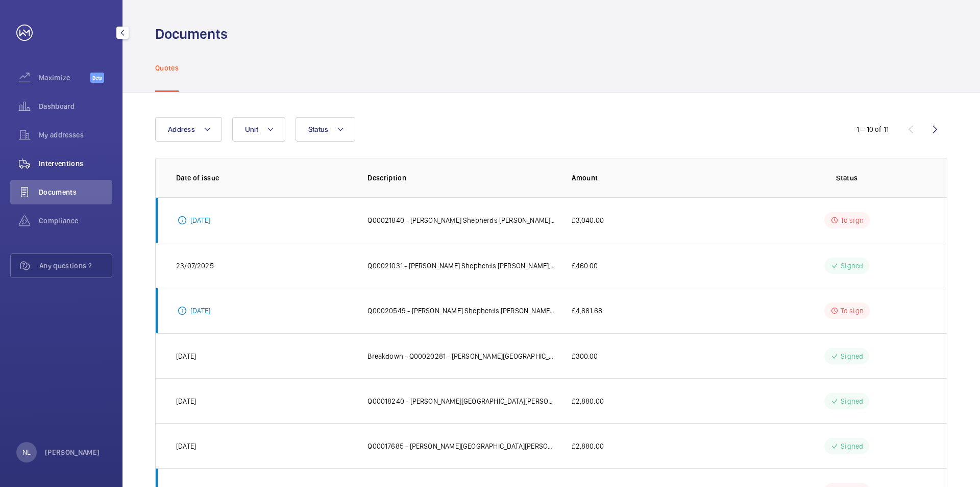 This screenshot has height=487, width=980. I want to click on p: Amount, so click(660, 178).